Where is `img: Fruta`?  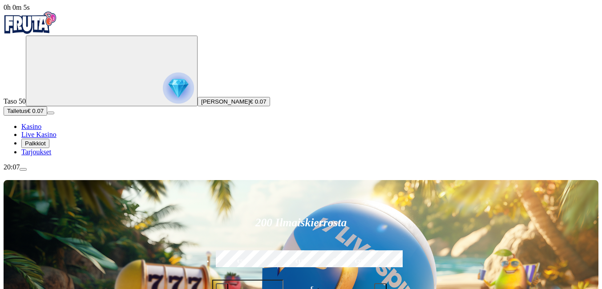 img: Fruta is located at coordinates (30, 23).